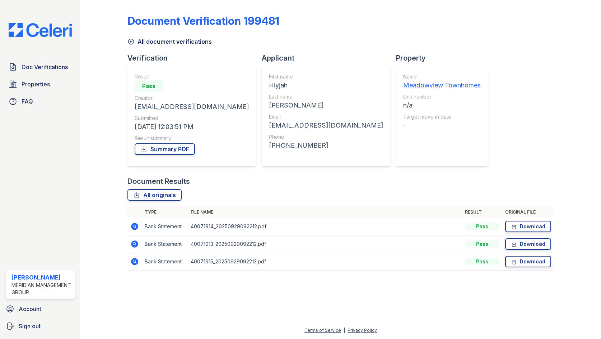 Image resolution: width=601 pixels, height=339 pixels. What do you see at coordinates (29, 326) in the screenshot?
I see `span: Sign out` at bounding box center [29, 326].